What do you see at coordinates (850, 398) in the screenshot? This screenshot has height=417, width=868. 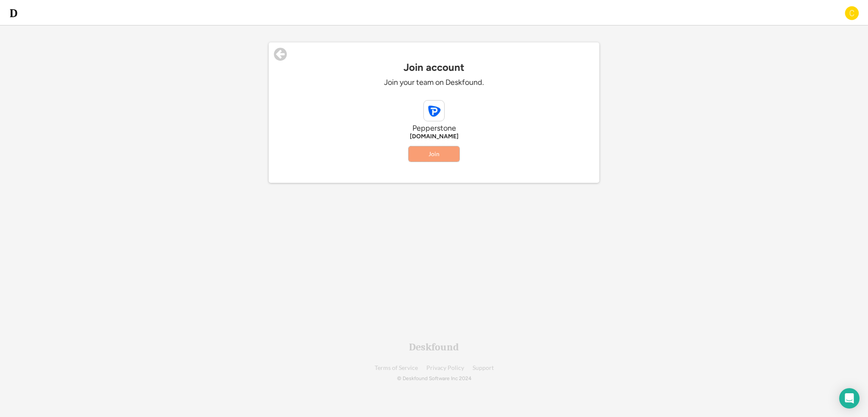 I see `div: Open Intercom Messenger` at bounding box center [850, 398].